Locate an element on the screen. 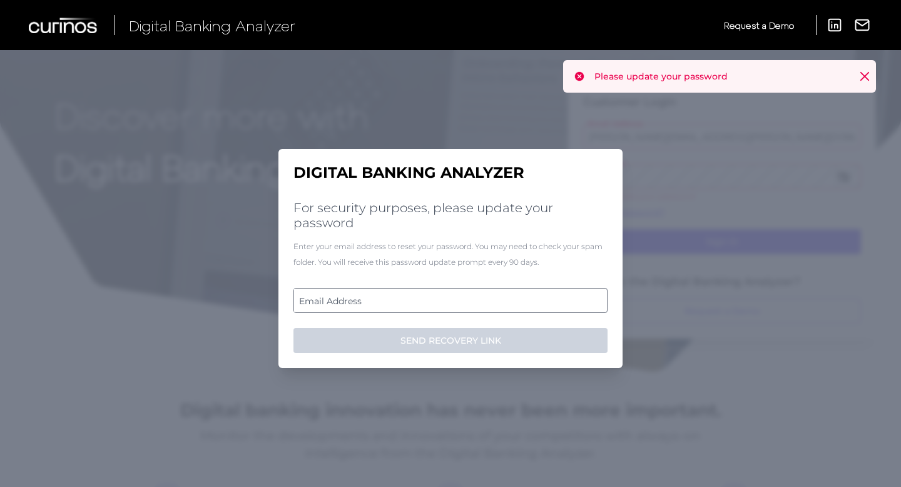 The height and width of the screenshot is (487, 901). h2: For security purposes, please update your password is located at coordinates (451, 215).